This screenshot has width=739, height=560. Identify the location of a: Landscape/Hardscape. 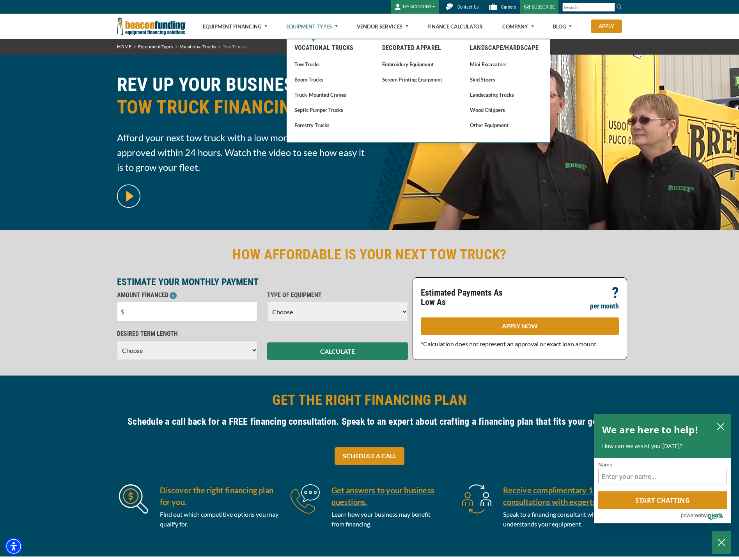
(506, 48).